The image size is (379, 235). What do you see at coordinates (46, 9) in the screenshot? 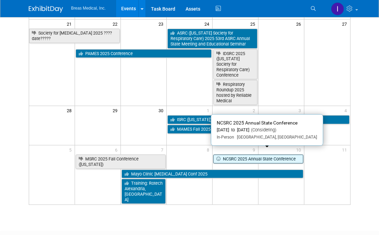
I see `img: ExhibitDay` at bounding box center [46, 9].